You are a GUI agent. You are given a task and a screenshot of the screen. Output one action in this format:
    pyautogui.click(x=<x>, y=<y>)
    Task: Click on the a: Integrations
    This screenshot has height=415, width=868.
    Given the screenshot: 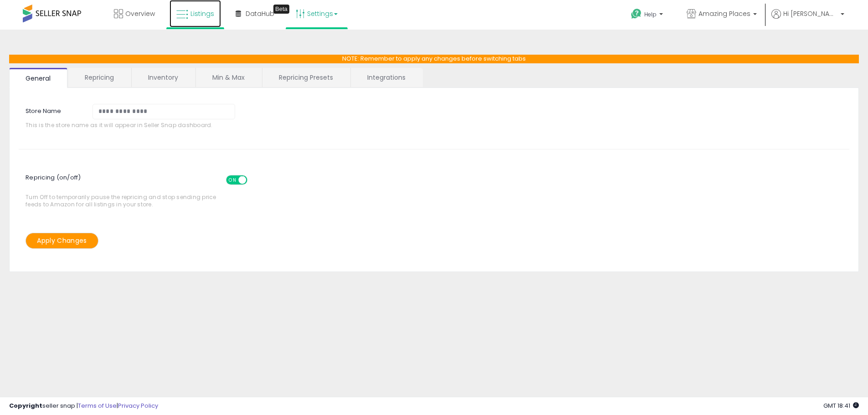 What is the action you would take?
    pyautogui.click(x=386, y=77)
    